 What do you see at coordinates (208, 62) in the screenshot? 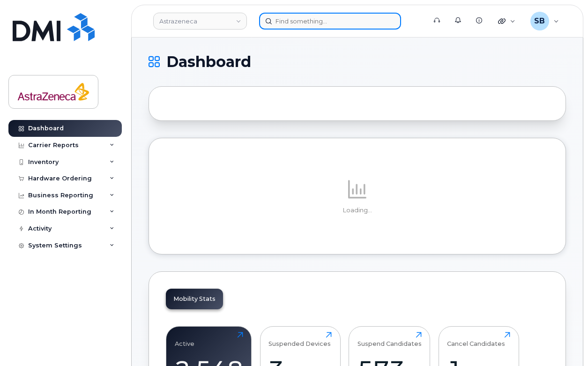
I see `span: Dashboard` at bounding box center [208, 62].